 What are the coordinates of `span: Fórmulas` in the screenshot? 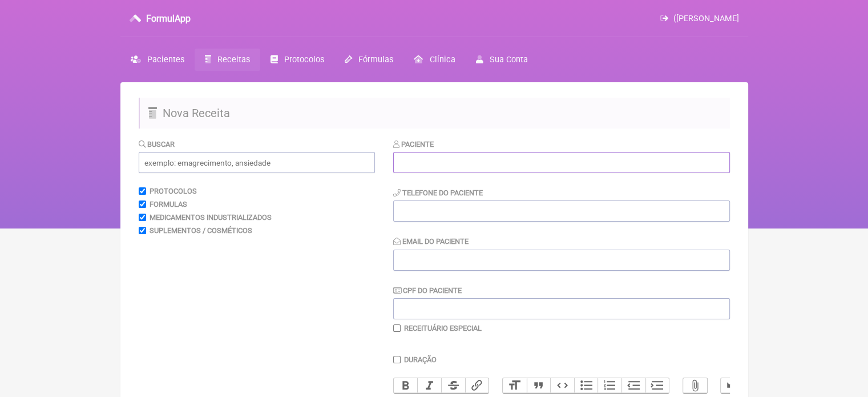 It's located at (376, 59).